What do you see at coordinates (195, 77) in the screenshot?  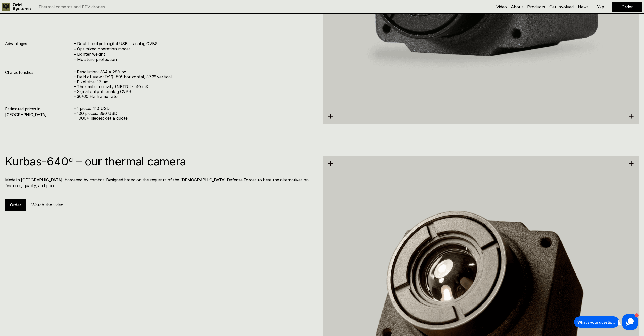 I see `p: – Field of View (FoV): 50° horizontal, 37.2° vertical` at bounding box center [195, 77].